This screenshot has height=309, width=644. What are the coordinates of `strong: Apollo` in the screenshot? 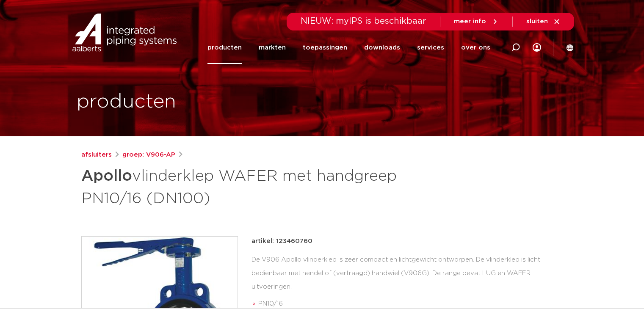 It's located at (107, 176).